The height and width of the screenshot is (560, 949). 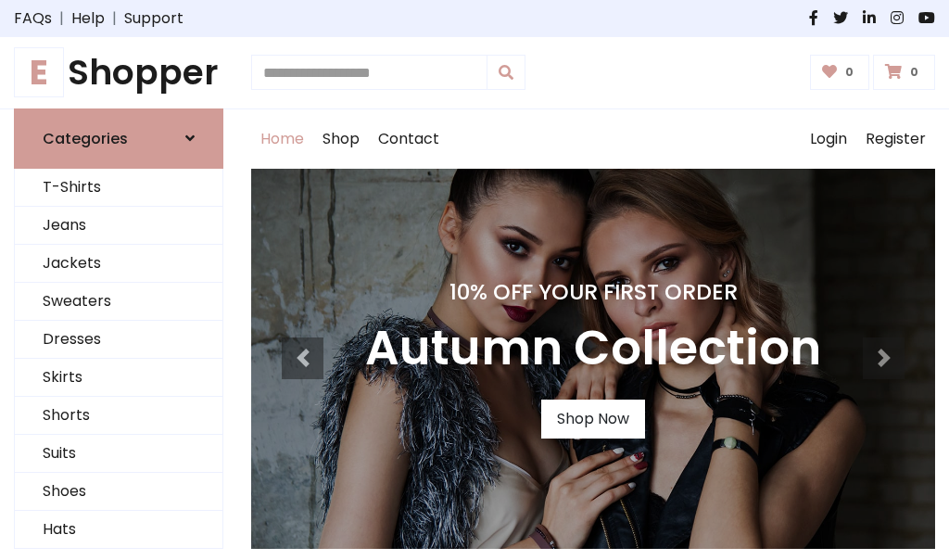 What do you see at coordinates (119, 188) in the screenshot?
I see `a: T-Shirts` at bounding box center [119, 188].